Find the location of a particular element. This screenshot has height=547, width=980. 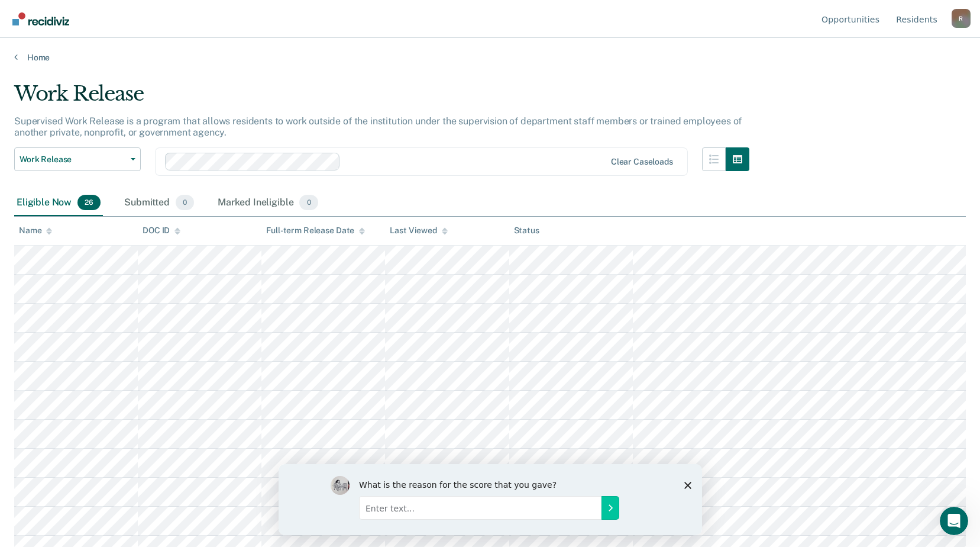

div: R is located at coordinates (961, 18).